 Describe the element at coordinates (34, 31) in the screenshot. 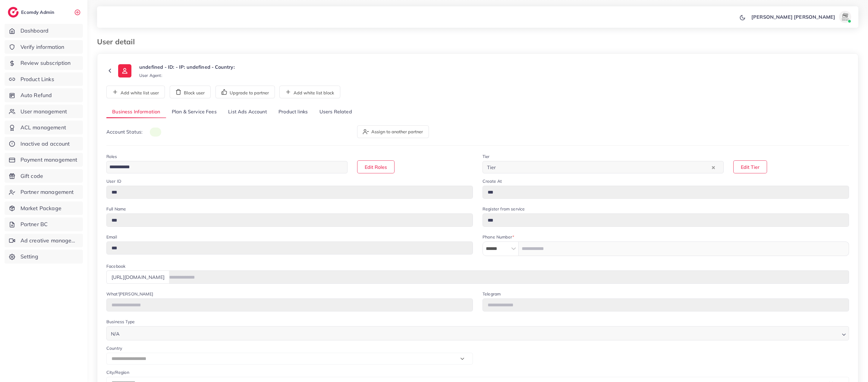

I see `span: Dashboard` at that location.